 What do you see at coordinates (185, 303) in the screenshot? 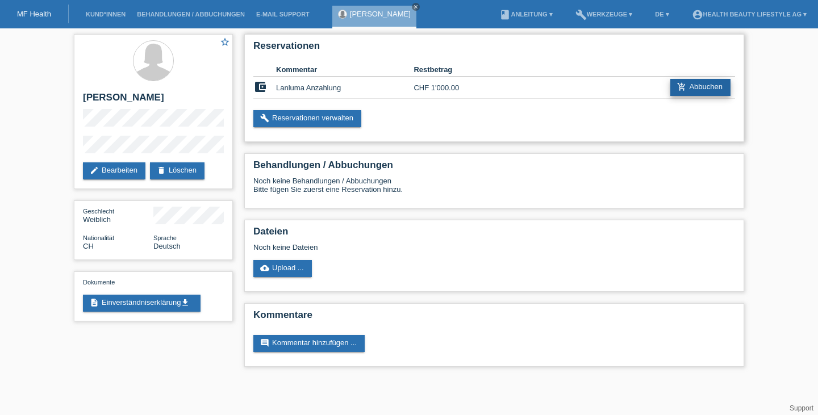
I see `i: get_app` at bounding box center [185, 303].